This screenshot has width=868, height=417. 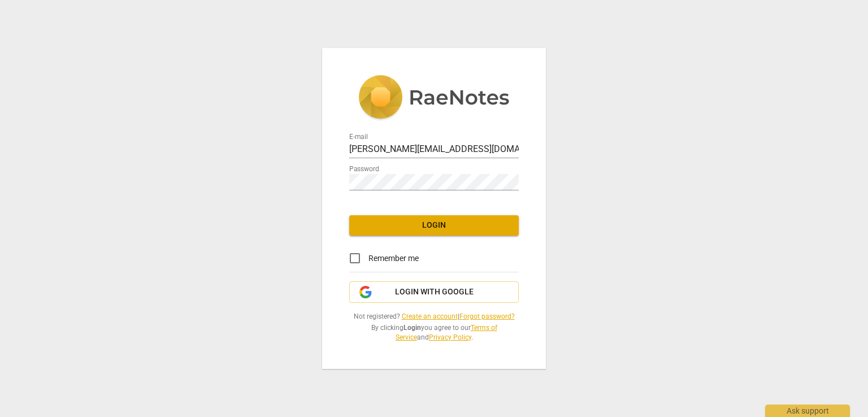 I want to click on span: By clicking you agree to our and ., so click(x=434, y=332).